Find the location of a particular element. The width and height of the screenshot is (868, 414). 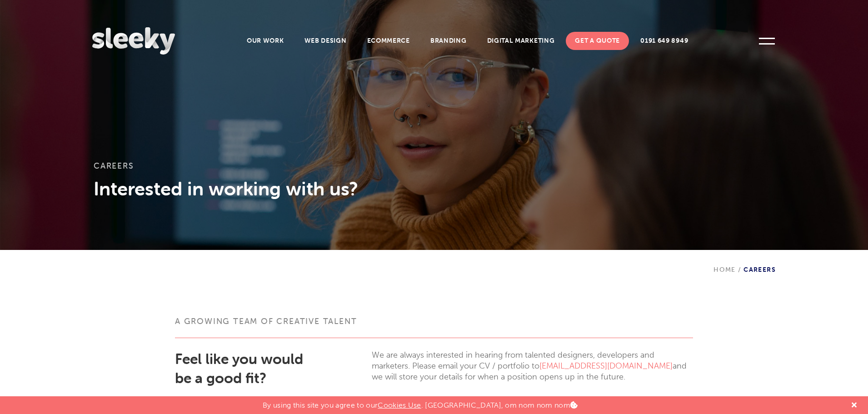

a: Home is located at coordinates (725, 269).